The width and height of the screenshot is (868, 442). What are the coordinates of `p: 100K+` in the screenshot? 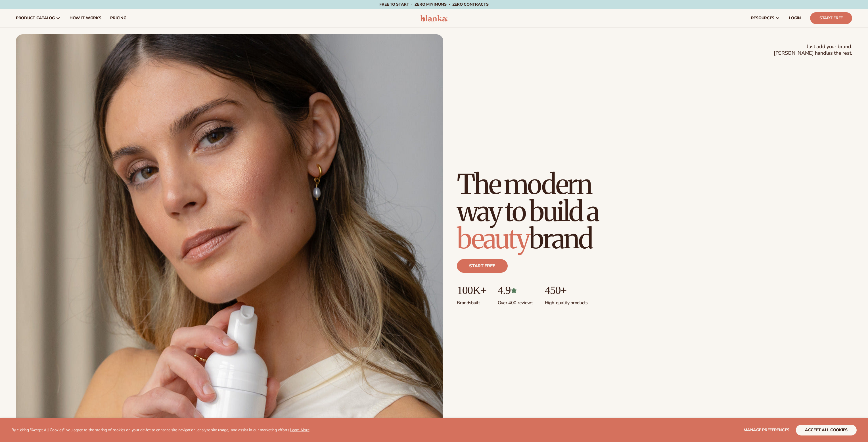 It's located at (472, 290).